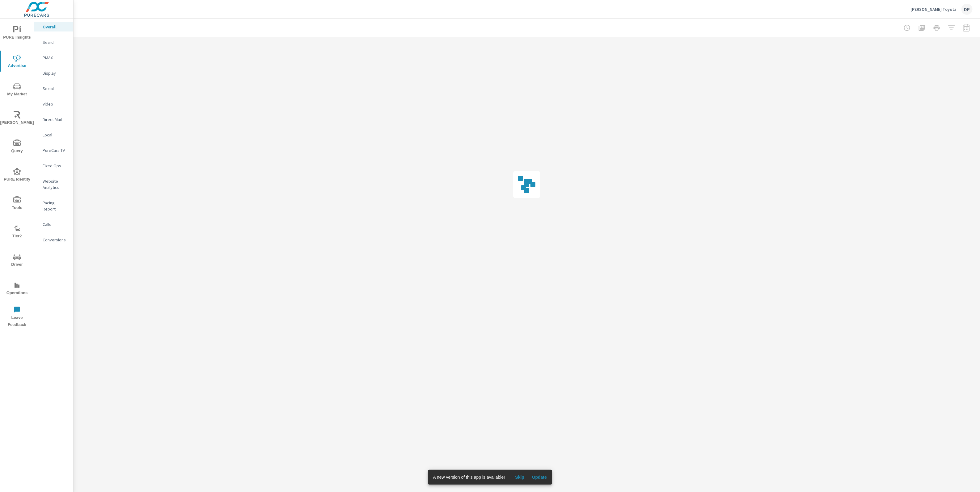 Image resolution: width=980 pixels, height=492 pixels. What do you see at coordinates (17, 62) in the screenshot?
I see `span: Advertise` at bounding box center [17, 62].